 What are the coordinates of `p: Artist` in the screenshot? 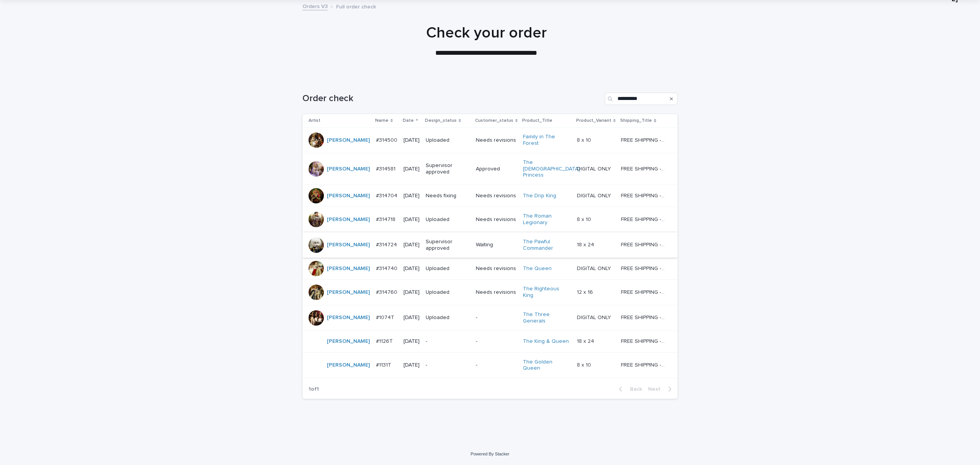 It's located at (314, 120).